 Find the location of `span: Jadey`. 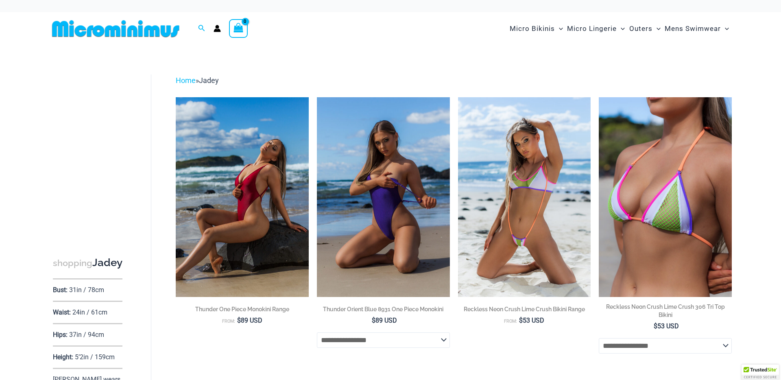

span: Jadey is located at coordinates (209, 80).